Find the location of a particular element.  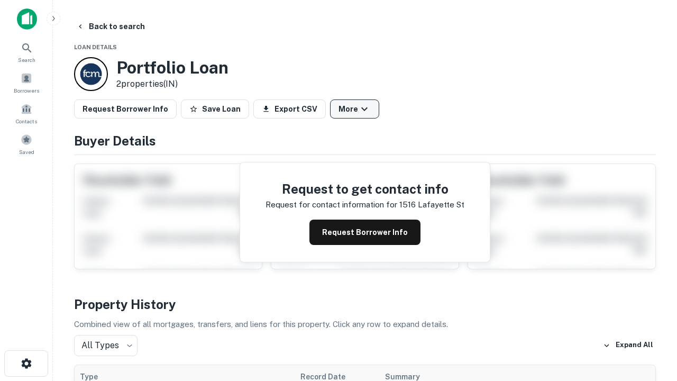

a: Borrowers is located at coordinates (26, 82).